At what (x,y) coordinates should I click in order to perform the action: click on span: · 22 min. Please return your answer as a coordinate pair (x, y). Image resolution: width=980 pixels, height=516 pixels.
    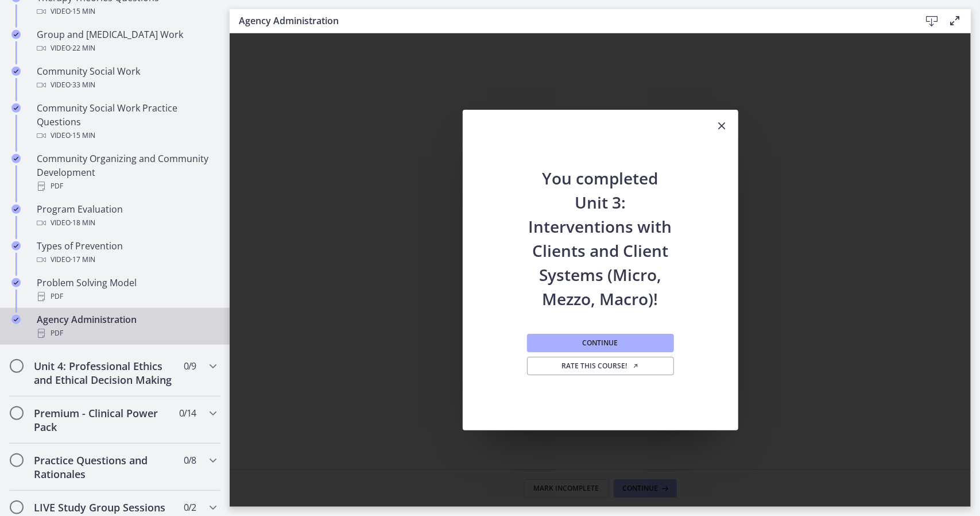
    Looking at the image, I should click on (83, 48).